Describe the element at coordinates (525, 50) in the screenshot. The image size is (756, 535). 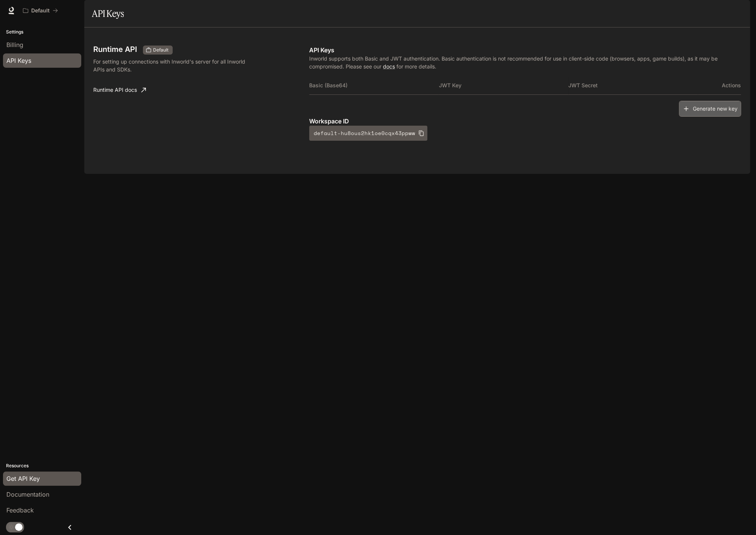
I see `p: API Keys` at that location.